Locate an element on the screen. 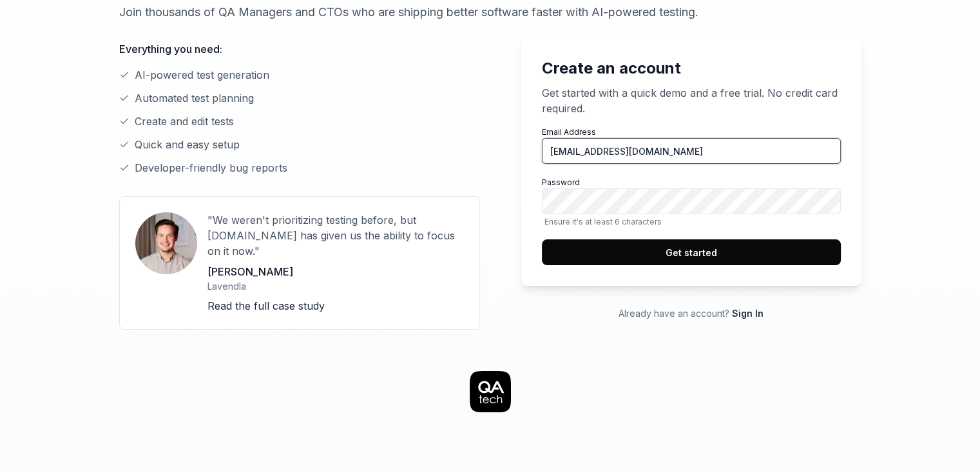 The width and height of the screenshot is (980, 471). input: Email Address is located at coordinates (691, 151).